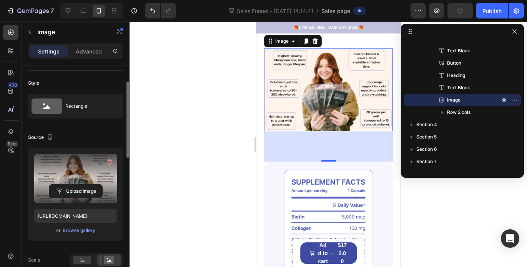  I want to click on p: Image, so click(70, 32).